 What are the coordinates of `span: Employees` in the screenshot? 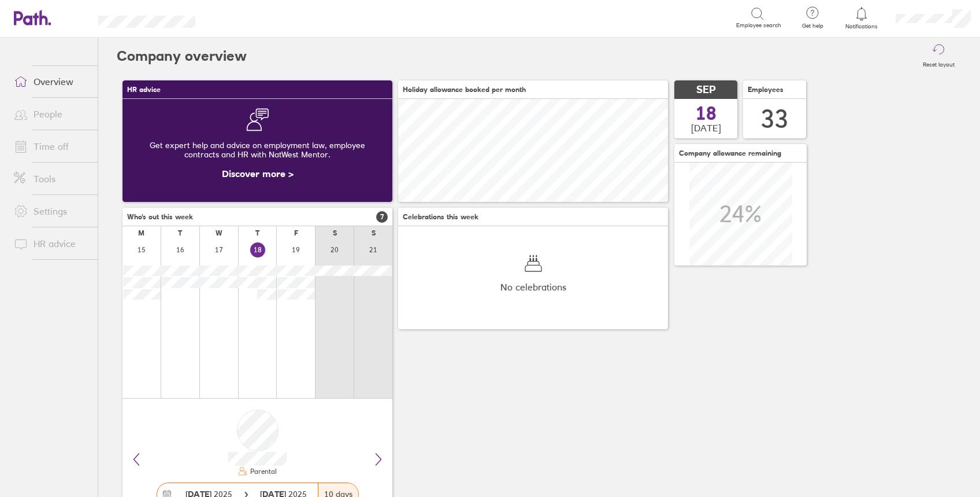 It's located at (766, 90).